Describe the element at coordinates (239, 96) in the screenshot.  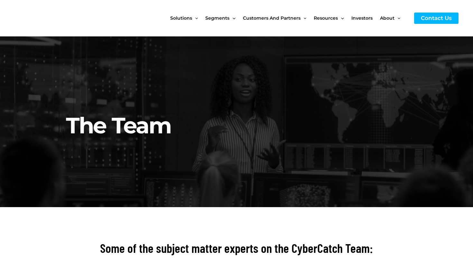
I see `h2: The Team` at that location.